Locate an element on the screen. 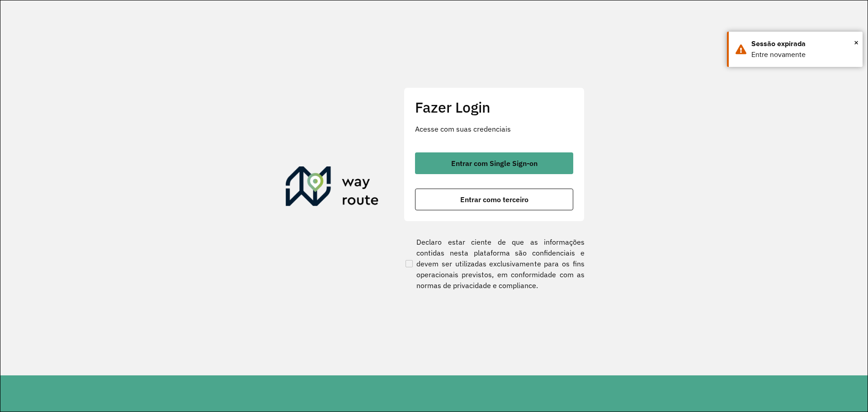 This screenshot has height=412, width=868. button: Close is located at coordinates (856, 42).